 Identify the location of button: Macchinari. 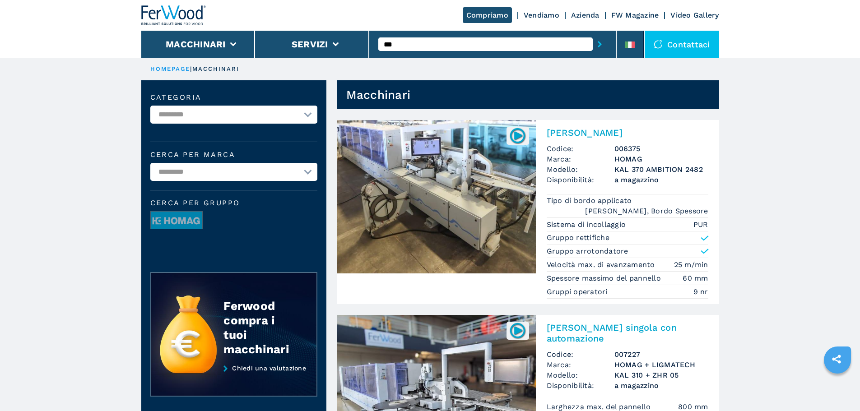
(196, 44).